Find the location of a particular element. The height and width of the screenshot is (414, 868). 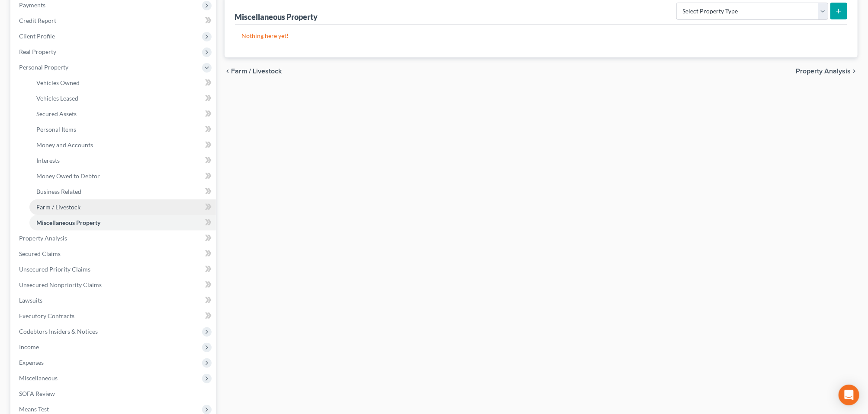

span: Vehicles Owned is located at coordinates (58, 82).